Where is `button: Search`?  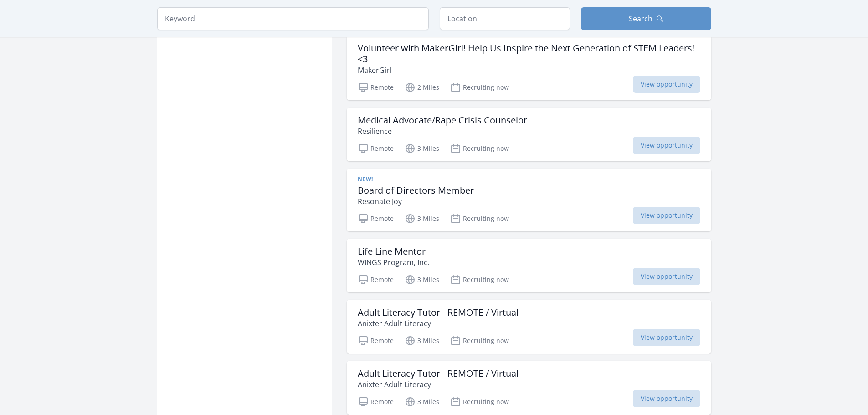 button: Search is located at coordinates (646, 19).